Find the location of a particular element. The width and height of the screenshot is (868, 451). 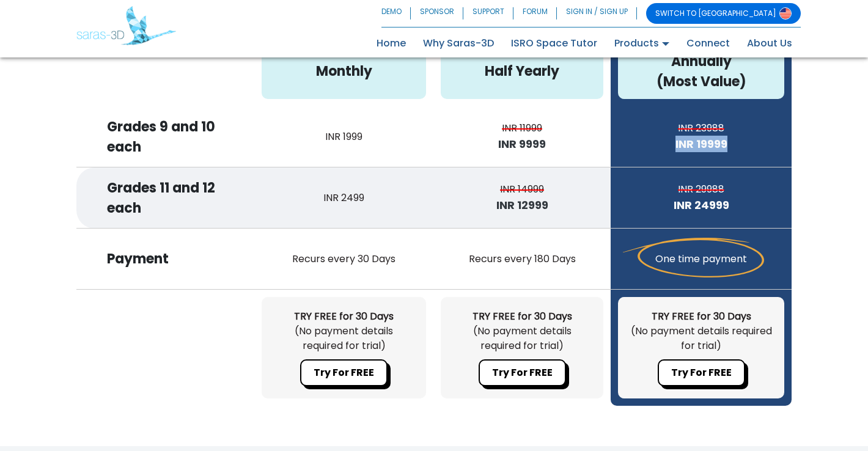

div: Annually (Most Value) is located at coordinates (701, 71).